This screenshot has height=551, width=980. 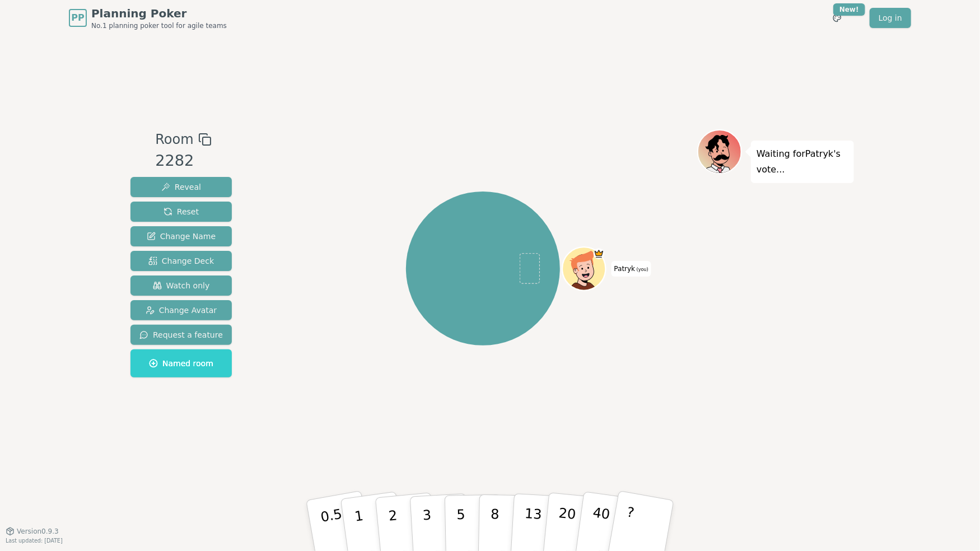 What do you see at coordinates (181, 364) in the screenshot?
I see `button: Named room` at bounding box center [181, 364].